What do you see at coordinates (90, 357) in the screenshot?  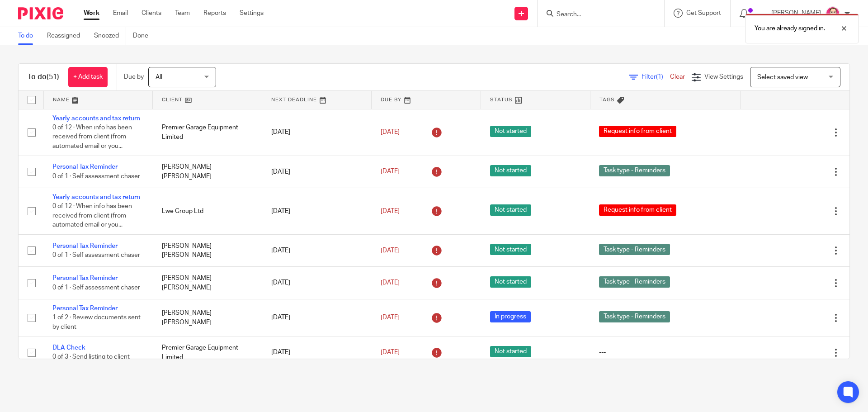 I see `span: 0 of 3 · Send listing to client` at bounding box center [90, 357].